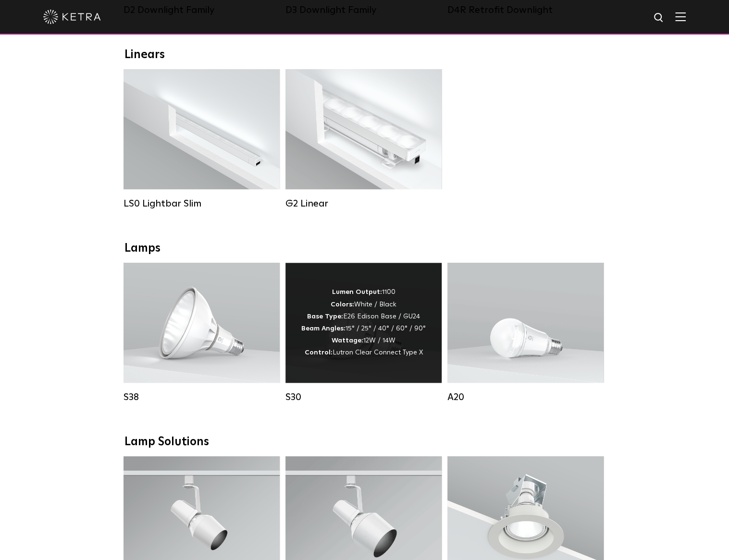 This screenshot has width=729, height=560. Describe the element at coordinates (319, 353) in the screenshot. I see `strong: Control:` at that location.